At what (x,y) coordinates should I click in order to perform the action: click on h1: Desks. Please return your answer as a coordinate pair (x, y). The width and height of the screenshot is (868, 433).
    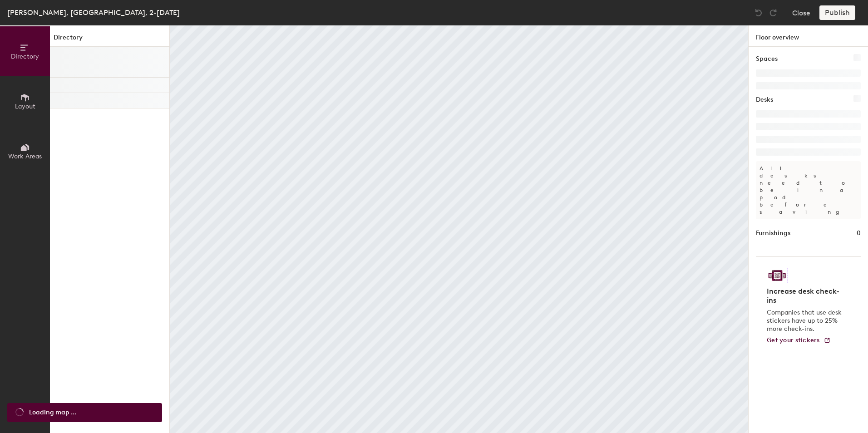
    Looking at the image, I should click on (765, 100).